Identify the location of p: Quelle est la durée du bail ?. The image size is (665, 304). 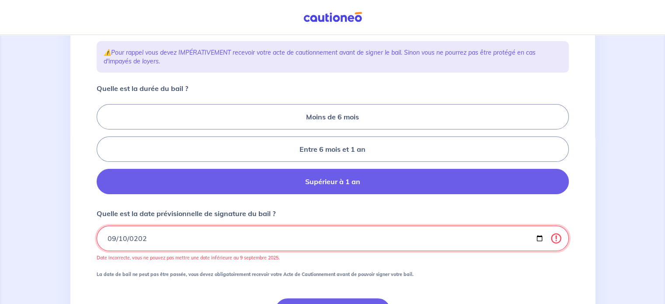
(142, 88).